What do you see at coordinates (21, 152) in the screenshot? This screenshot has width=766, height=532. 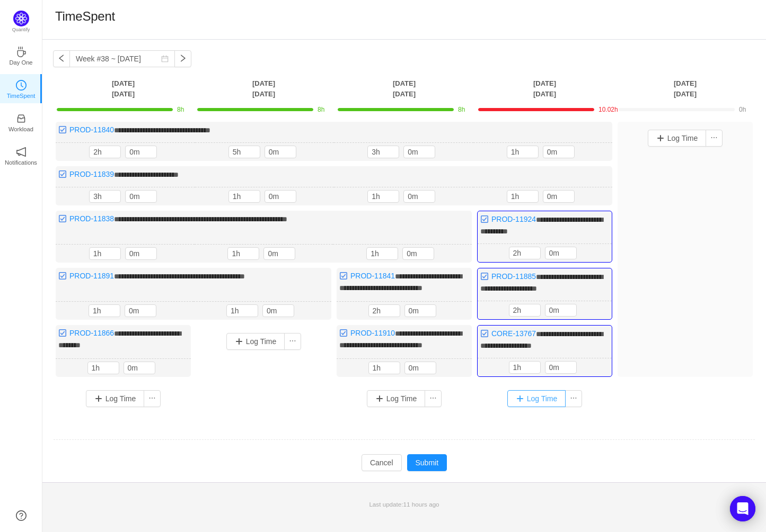 I see `i: icon: notification` at bounding box center [21, 152].